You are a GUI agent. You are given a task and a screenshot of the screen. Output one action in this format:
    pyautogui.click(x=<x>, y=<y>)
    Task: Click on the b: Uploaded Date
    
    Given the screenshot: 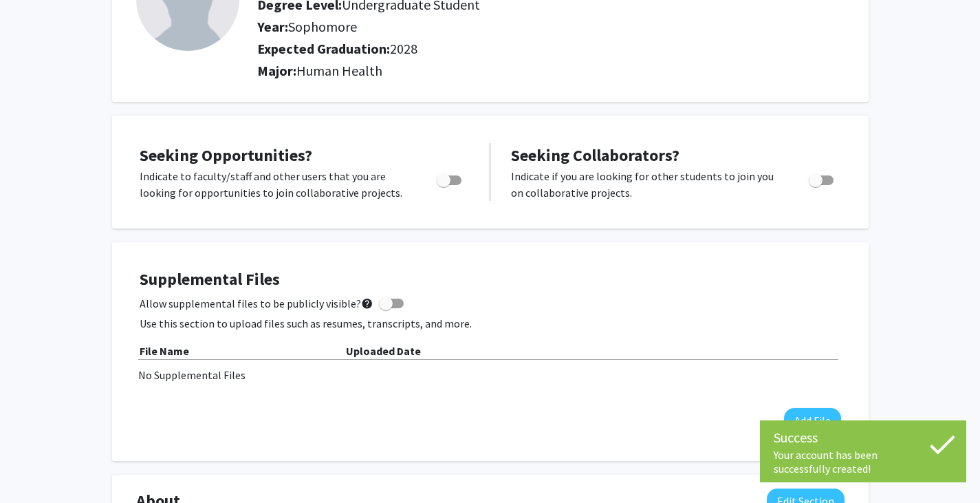 What is the action you would take?
    pyautogui.click(x=383, y=351)
    